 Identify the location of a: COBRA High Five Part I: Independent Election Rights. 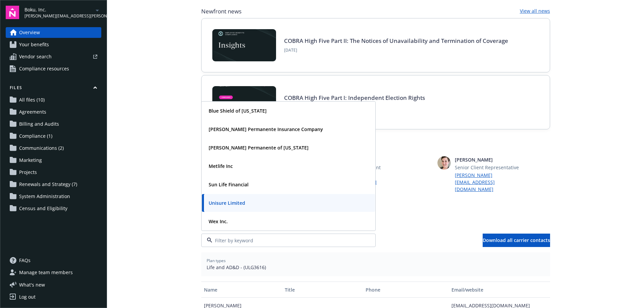
(354, 98).